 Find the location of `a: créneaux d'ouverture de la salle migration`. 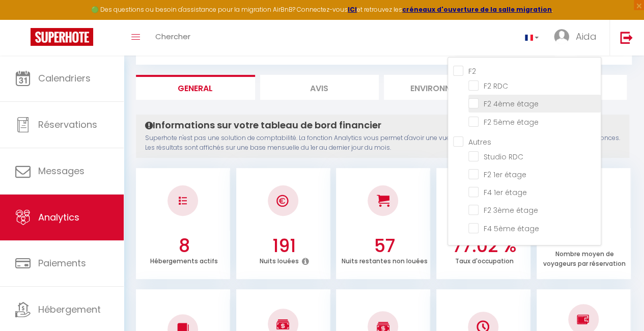

a: créneaux d'ouverture de la salle migration is located at coordinates (477, 9).